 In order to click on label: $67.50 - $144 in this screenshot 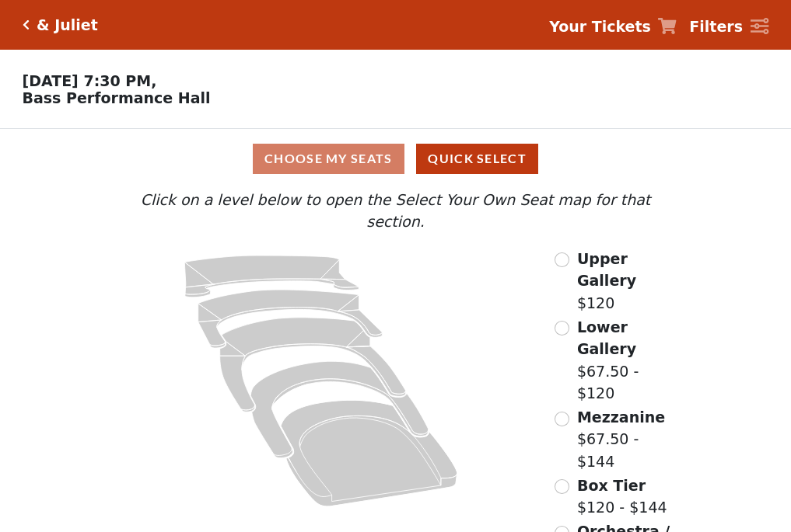, I will do `click(629, 440)`.